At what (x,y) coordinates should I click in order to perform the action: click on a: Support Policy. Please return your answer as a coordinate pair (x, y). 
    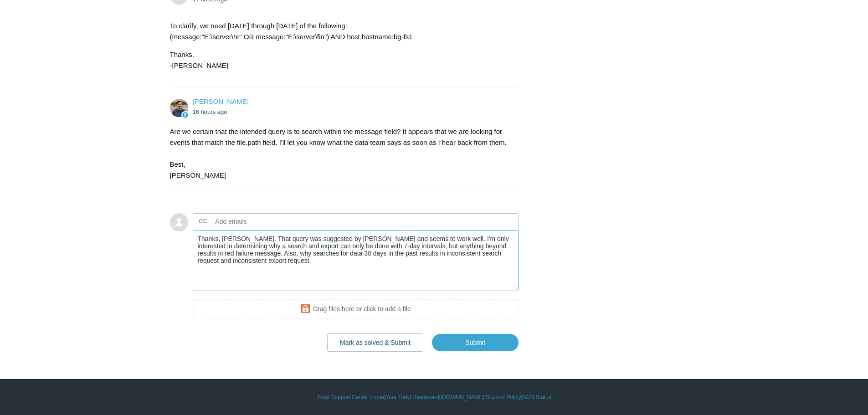
    Looking at the image, I should click on (503, 397).